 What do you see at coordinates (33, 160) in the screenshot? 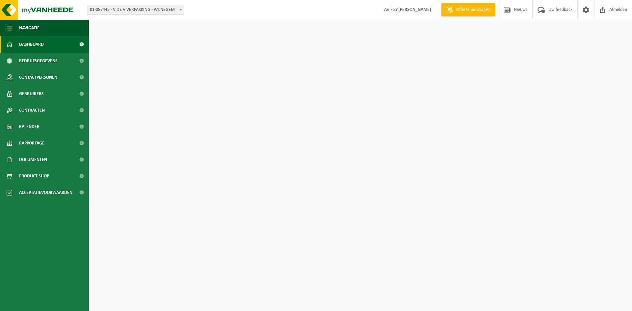
I see `span: Documenten` at bounding box center [33, 160].